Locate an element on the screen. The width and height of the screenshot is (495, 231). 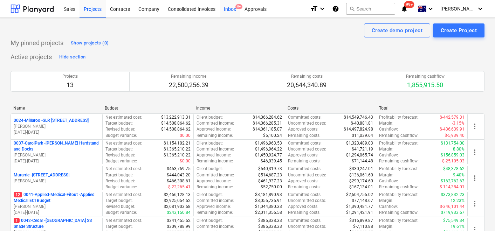
p: $-114,384.01 is located at coordinates (452, 187).